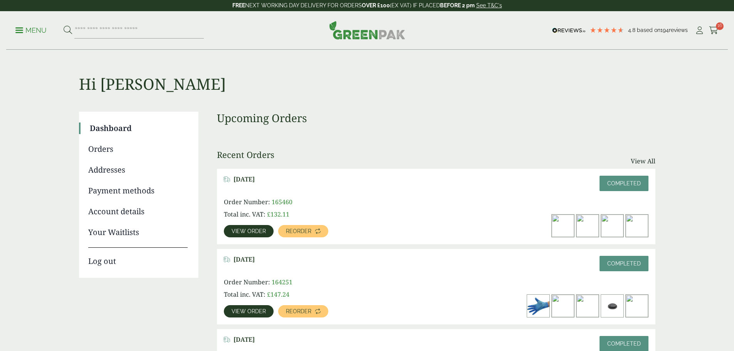 Image resolution: width=734 pixels, height=351 pixels. Describe the element at coordinates (588, 306) in the screenshot. I see `img: 8oz_black_a-300x200.jpg` at that location.